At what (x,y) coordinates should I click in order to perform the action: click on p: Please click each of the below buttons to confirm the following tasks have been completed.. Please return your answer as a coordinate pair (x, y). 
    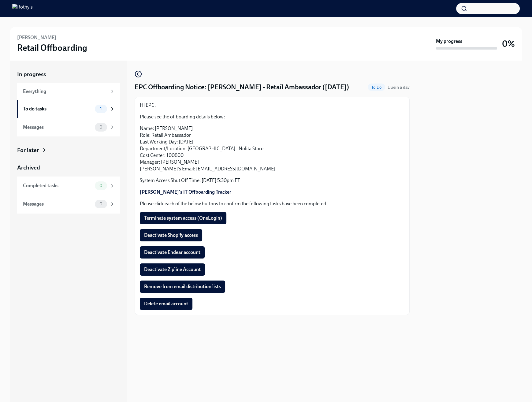
    Looking at the image, I should click on (272, 203).